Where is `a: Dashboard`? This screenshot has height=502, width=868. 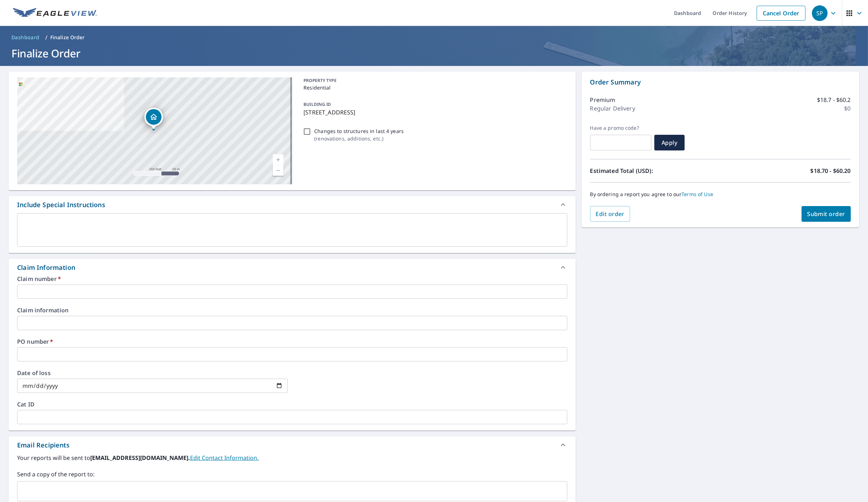 a: Dashboard is located at coordinates (26, 37).